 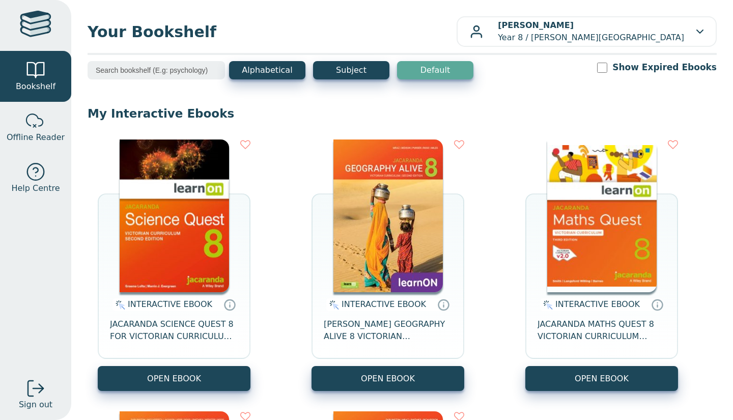 What do you see at coordinates (665, 67) in the screenshot?
I see `label: Show Expired Ebooks` at bounding box center [665, 67].